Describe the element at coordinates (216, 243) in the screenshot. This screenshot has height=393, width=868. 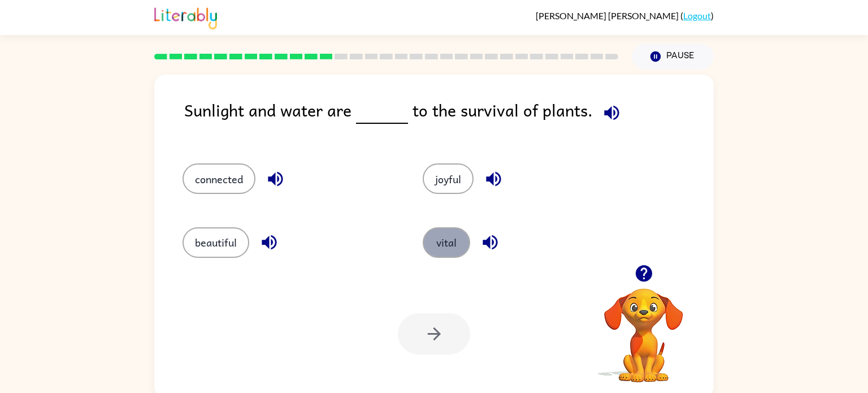
I see `button: beautiful` at that location.